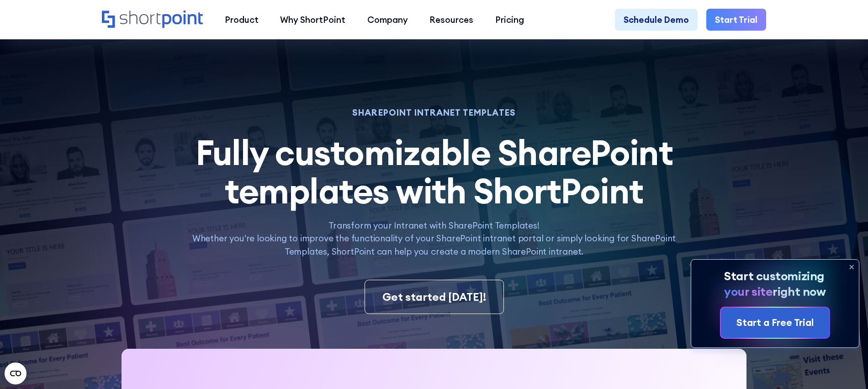 Image resolution: width=868 pixels, height=389 pixels. Describe the element at coordinates (510, 20) in the screenshot. I see `a: Pricing` at that location.